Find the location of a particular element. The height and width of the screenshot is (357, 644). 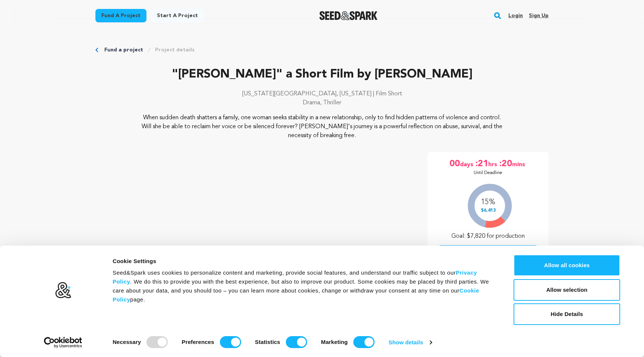

strong: Marketing is located at coordinates (335, 342).